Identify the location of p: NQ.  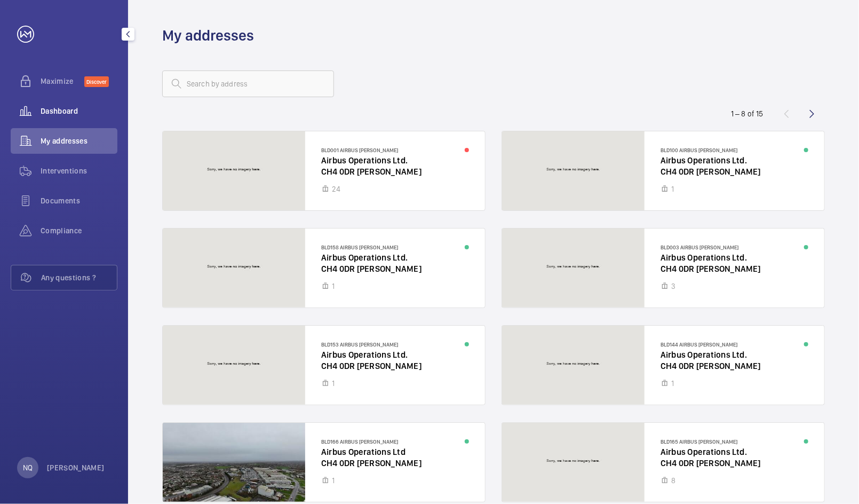
(28, 467).